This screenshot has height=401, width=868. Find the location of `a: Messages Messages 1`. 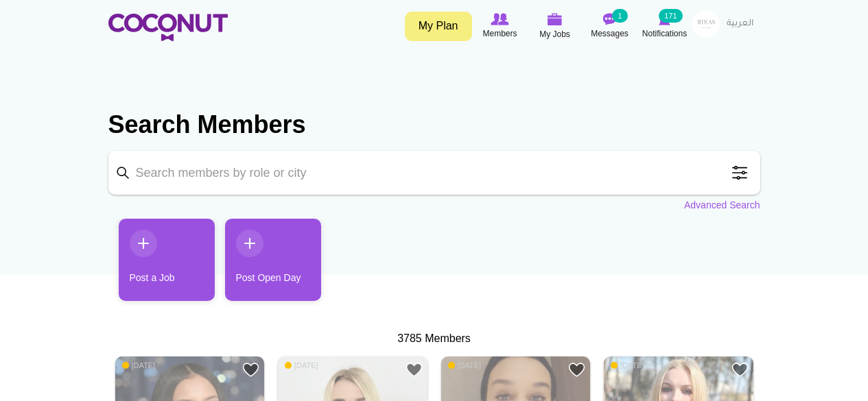

a: Messages Messages 1 is located at coordinates (610, 26).